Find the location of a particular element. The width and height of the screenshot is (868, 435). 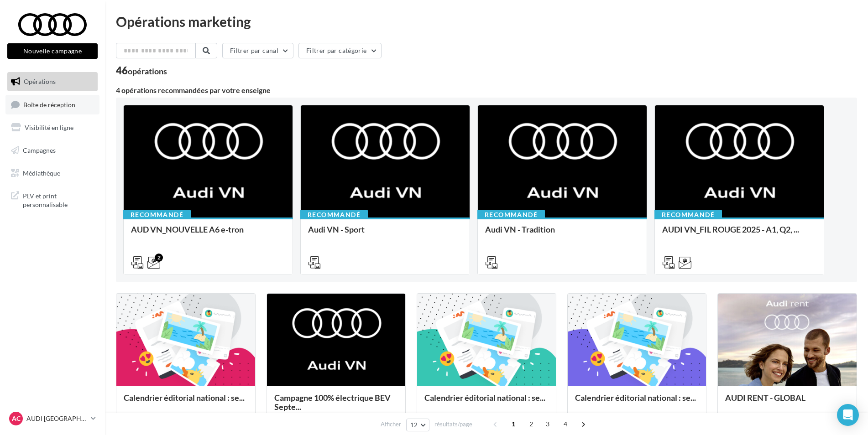

a: Médiathèque is located at coordinates (52, 173).